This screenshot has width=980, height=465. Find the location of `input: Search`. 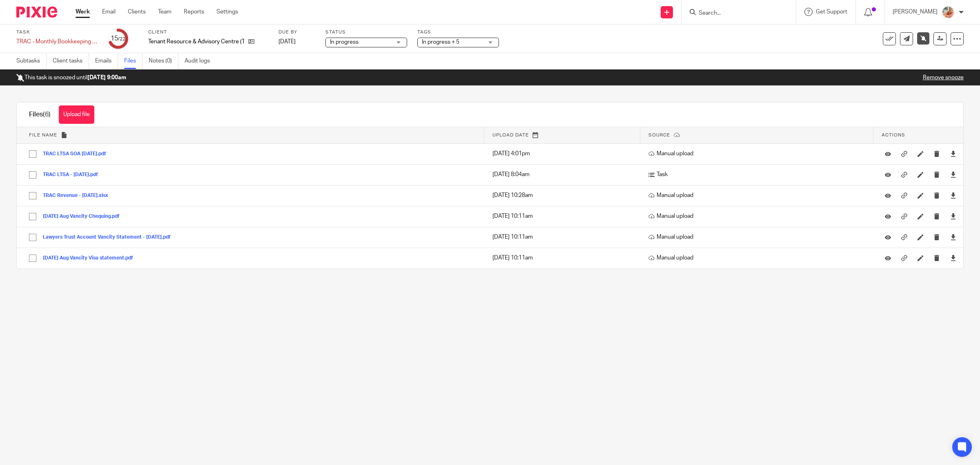

input: Search is located at coordinates (735, 14).